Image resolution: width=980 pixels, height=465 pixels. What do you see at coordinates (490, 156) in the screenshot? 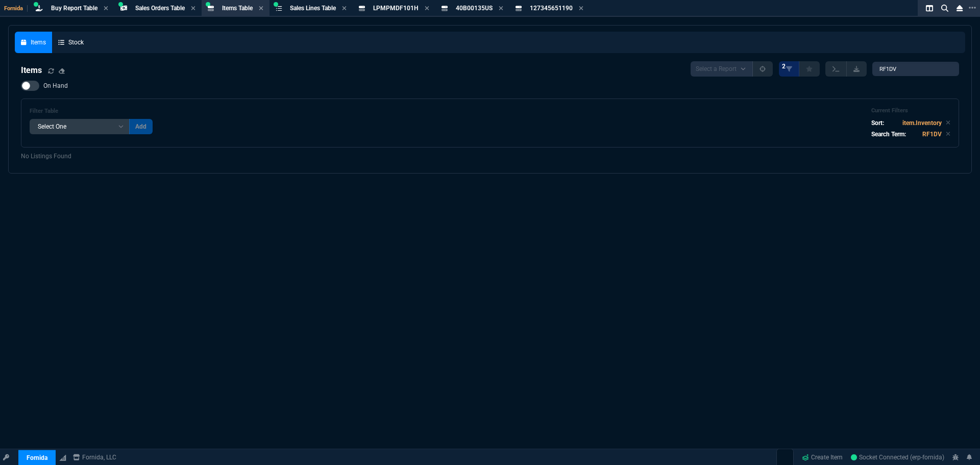
I see `p: No Listings Found` at bounding box center [490, 156].